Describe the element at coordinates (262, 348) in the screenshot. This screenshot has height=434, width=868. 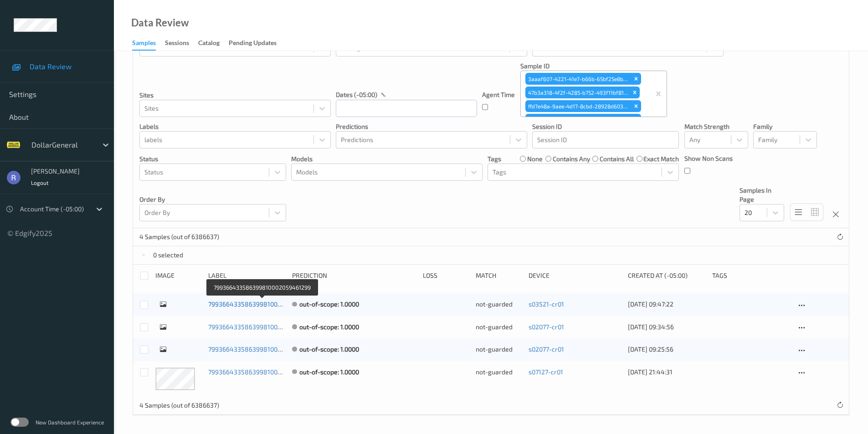
I see `a: 799366433586399810002059391207` at that location.